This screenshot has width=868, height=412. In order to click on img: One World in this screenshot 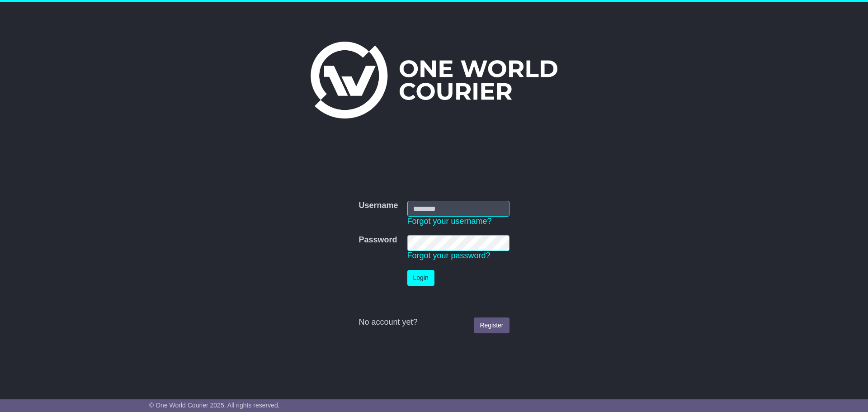, I will do `click(434, 80)`.